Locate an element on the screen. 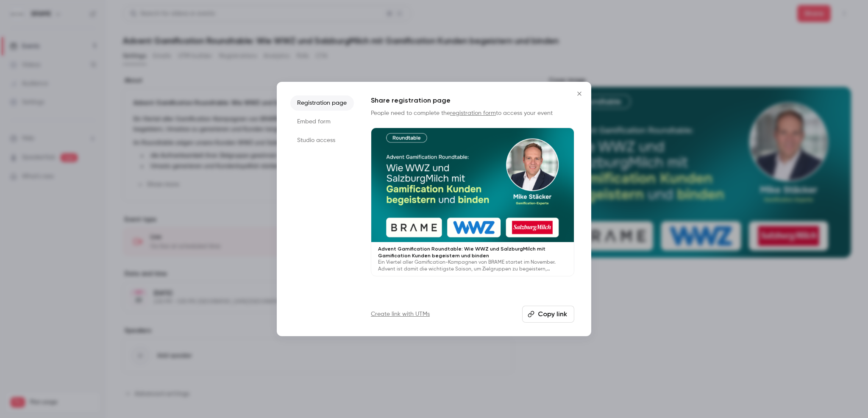  button: Close is located at coordinates (579, 94).